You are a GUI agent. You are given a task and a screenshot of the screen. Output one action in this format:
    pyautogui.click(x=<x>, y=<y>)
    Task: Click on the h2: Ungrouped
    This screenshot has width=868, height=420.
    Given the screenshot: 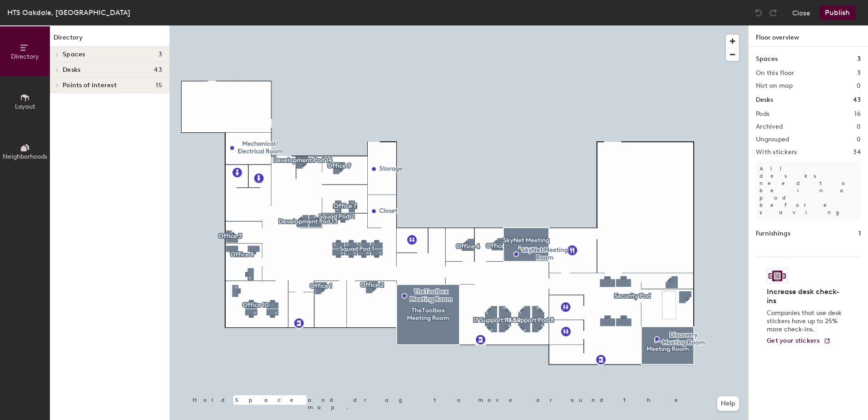 What is the action you would take?
    pyautogui.click(x=773, y=139)
    